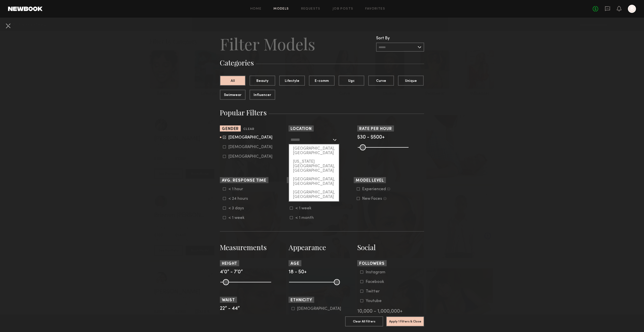  What do you see at coordinates (256, 9) in the screenshot?
I see `a: Home` at bounding box center [256, 9].